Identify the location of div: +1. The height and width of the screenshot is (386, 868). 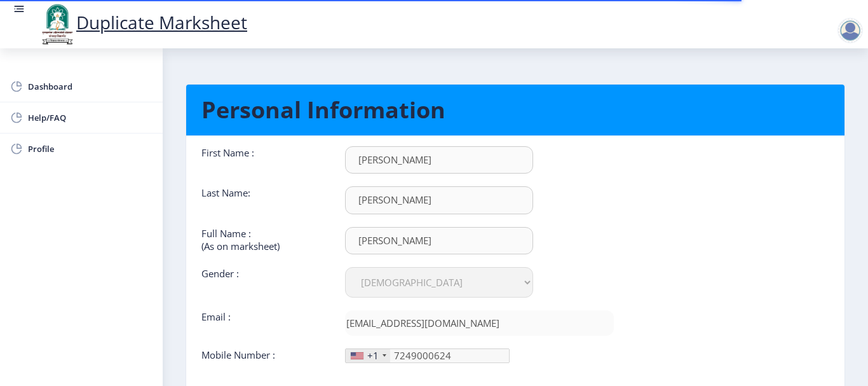
(373, 356).